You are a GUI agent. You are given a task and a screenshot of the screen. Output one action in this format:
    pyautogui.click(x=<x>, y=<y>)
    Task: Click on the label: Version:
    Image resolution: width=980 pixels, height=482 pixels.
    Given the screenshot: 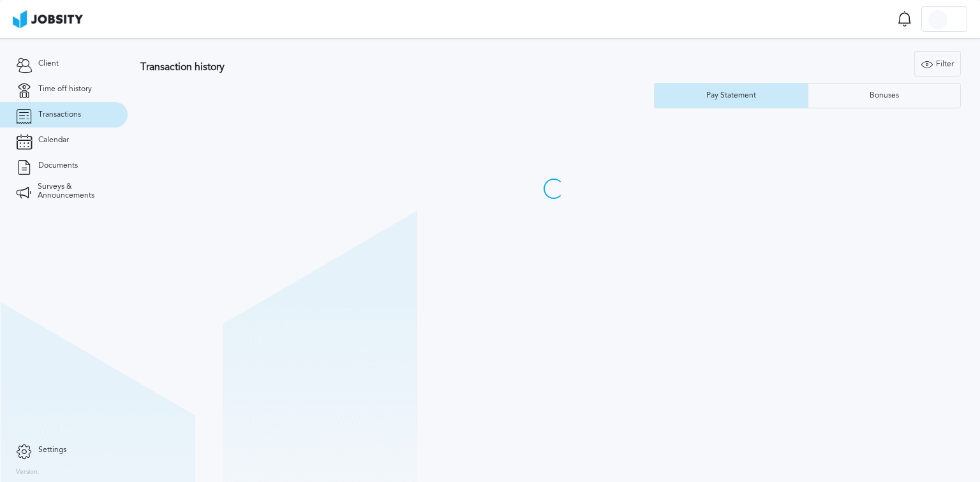 What is the action you would take?
    pyautogui.click(x=28, y=473)
    